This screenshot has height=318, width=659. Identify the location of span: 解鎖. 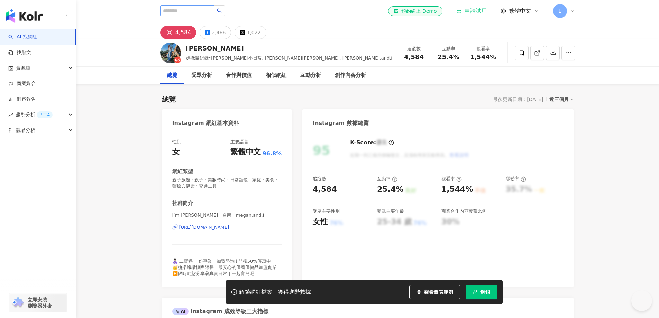
(485, 292).